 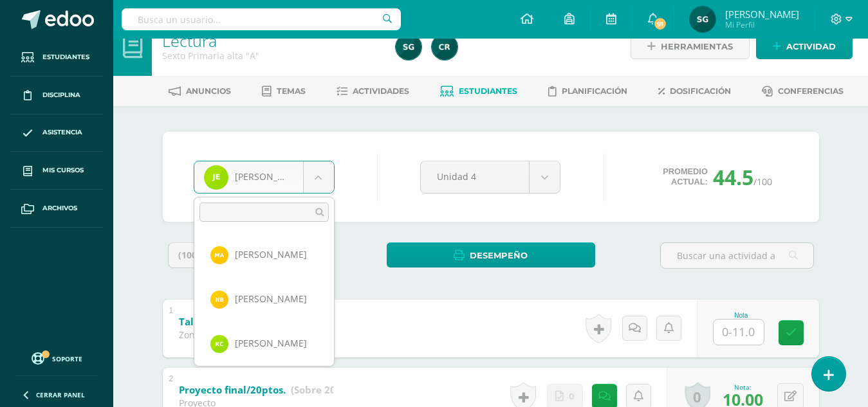 What do you see at coordinates (219, 300) in the screenshot?
I see `img: 952b8950de0a582ae2528b21629722b6.png` at bounding box center [219, 300].